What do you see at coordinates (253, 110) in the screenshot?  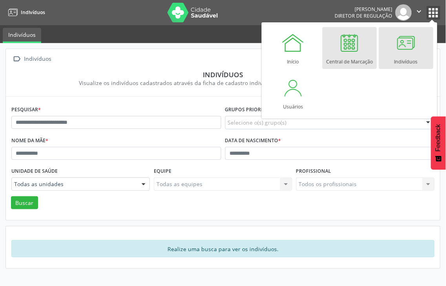 I see `label: Grupos prioritários` at bounding box center [253, 110].